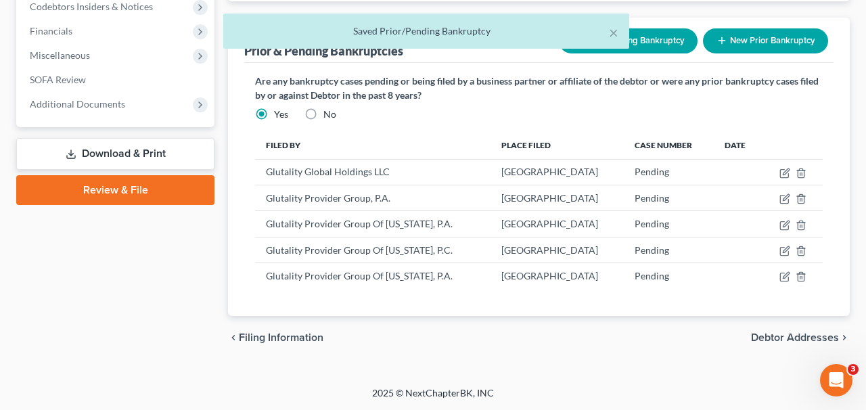 The width and height of the screenshot is (866, 410). I want to click on span: Debtor Addresses, so click(795, 337).